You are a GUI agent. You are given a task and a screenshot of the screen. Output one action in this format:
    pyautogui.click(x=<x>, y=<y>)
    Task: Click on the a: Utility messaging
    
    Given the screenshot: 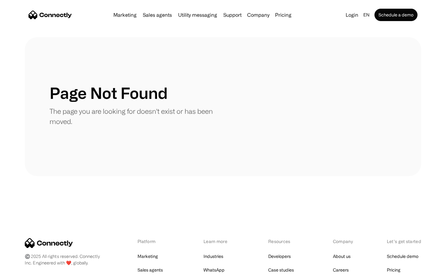 What is the action you would take?
    pyautogui.click(x=198, y=15)
    